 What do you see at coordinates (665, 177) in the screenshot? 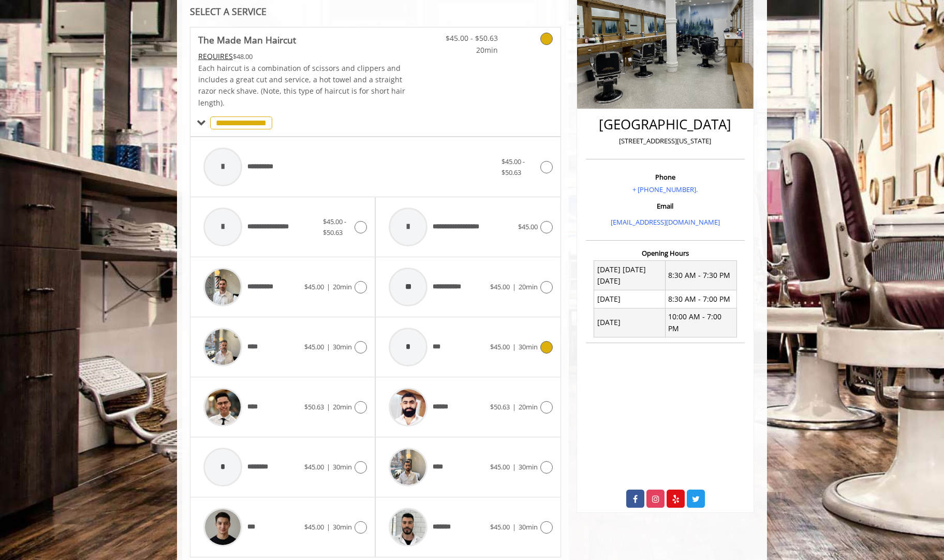
I see `h3: Phone` at bounding box center [665, 177].